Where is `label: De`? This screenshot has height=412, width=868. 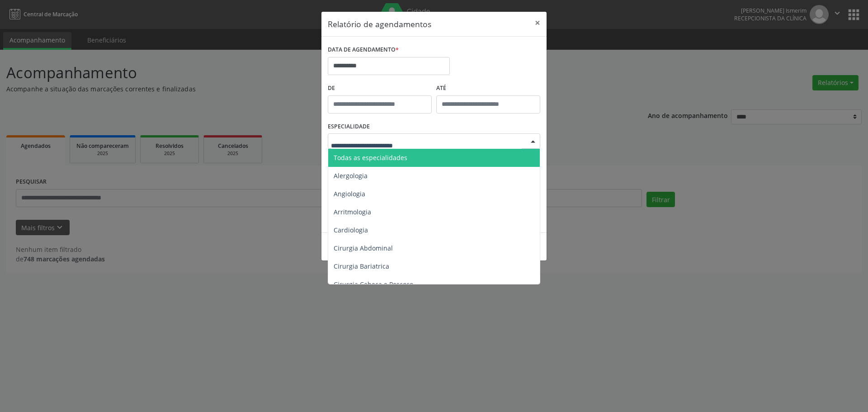 label: De is located at coordinates (379, 89).